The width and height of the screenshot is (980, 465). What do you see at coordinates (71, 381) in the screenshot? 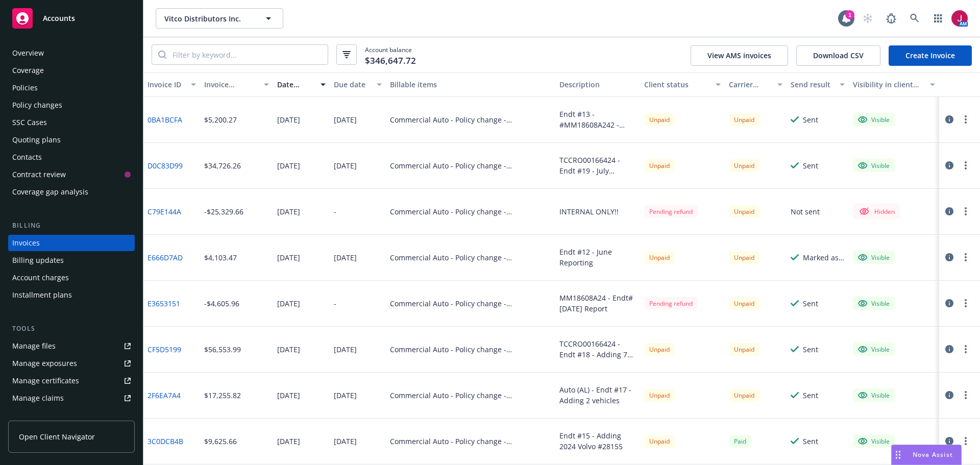
I see `a: Manage certificates` at bounding box center [71, 381].